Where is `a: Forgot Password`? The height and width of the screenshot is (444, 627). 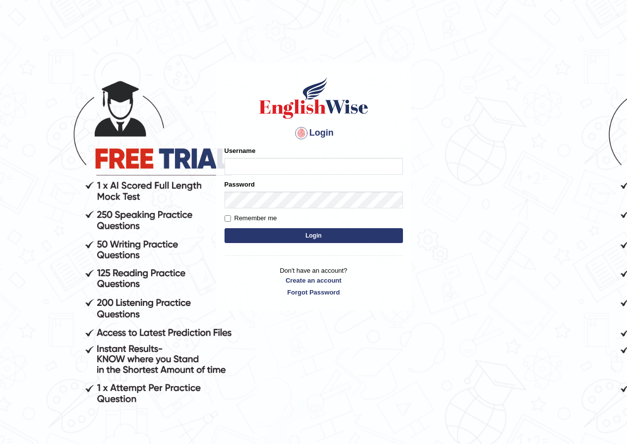 a: Forgot Password is located at coordinates (314, 292).